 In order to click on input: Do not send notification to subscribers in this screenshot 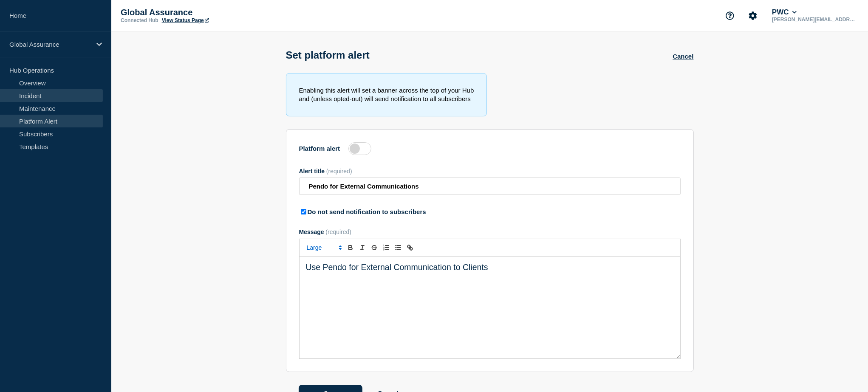, I will do `click(304, 211)`.